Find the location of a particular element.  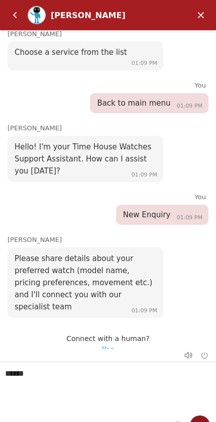

span: Please share details about your preferred watch (model name, pricing preferences, movement etc.) ... is located at coordinates (83, 282).